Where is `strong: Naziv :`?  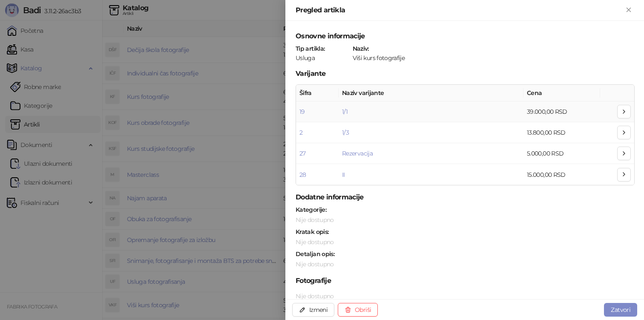 strong: Naziv : is located at coordinates (361, 49).